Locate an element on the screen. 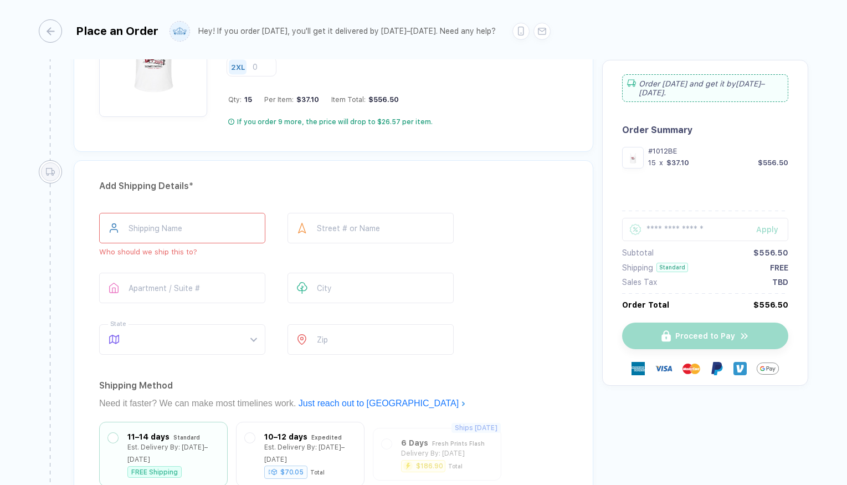  div: Per Item: is located at coordinates (292, 99).